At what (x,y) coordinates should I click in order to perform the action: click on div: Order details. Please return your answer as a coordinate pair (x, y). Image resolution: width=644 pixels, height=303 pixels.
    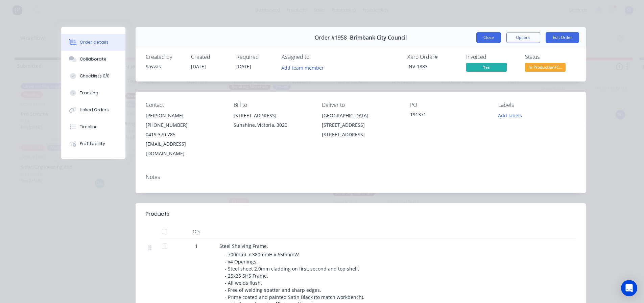
    Looking at the image, I should click on (94, 42).